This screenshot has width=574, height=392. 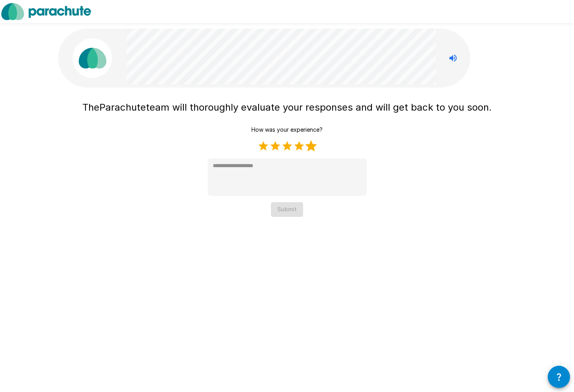 What do you see at coordinates (287, 130) in the screenshot?
I see `p: How was your experience?` at bounding box center [287, 130].